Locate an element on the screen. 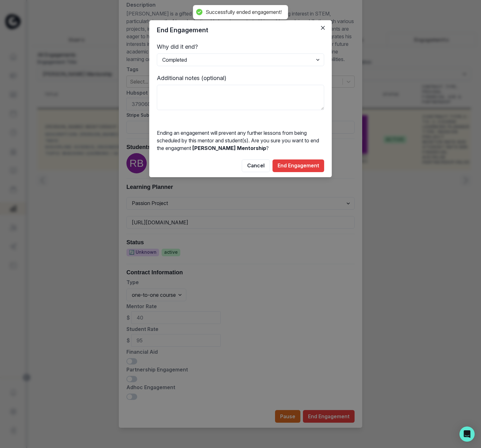  button: End Engagement is located at coordinates (298, 166).